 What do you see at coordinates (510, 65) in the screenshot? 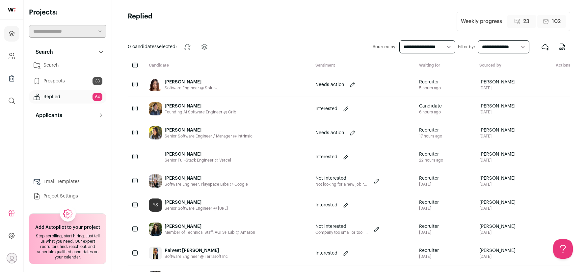
I see `div: Sourced by` at bounding box center [510, 65].